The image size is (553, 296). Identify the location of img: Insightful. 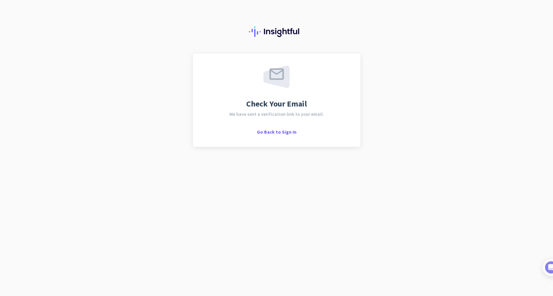
(277, 32).